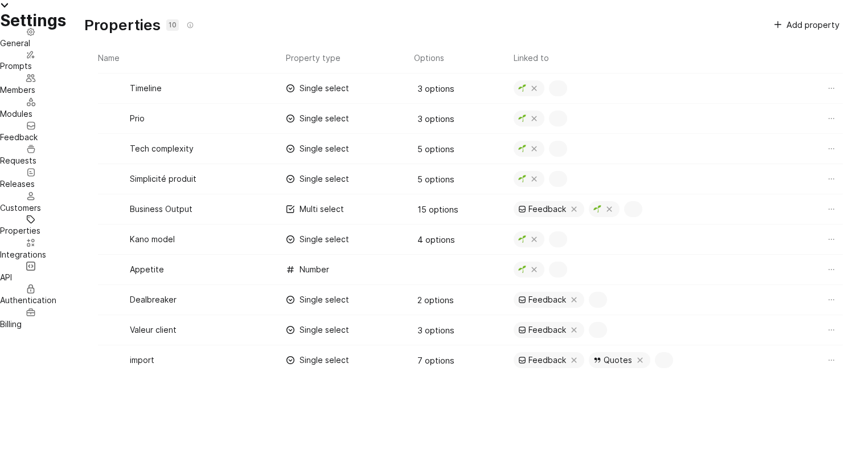 This screenshot has width=861, height=469. What do you see at coordinates (669, 59) in the screenshot?
I see `th: Linked to` at bounding box center [669, 59].